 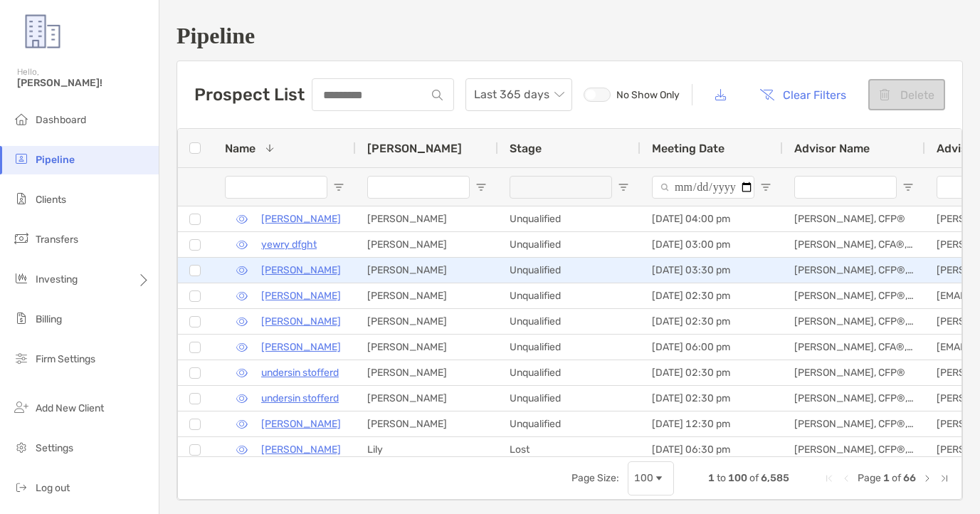 I want to click on input: Meeting Date Filter Input, so click(x=703, y=187).